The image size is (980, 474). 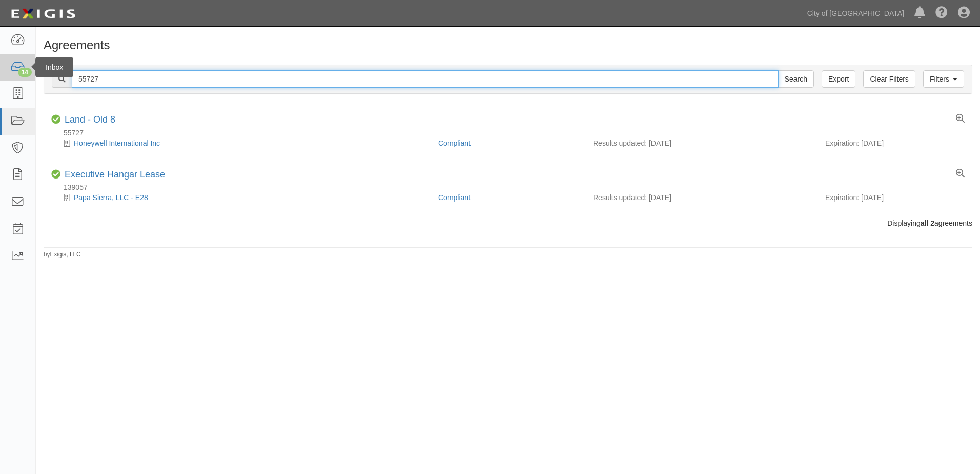 I want to click on div: Executive Hangar Lease, so click(x=115, y=175).